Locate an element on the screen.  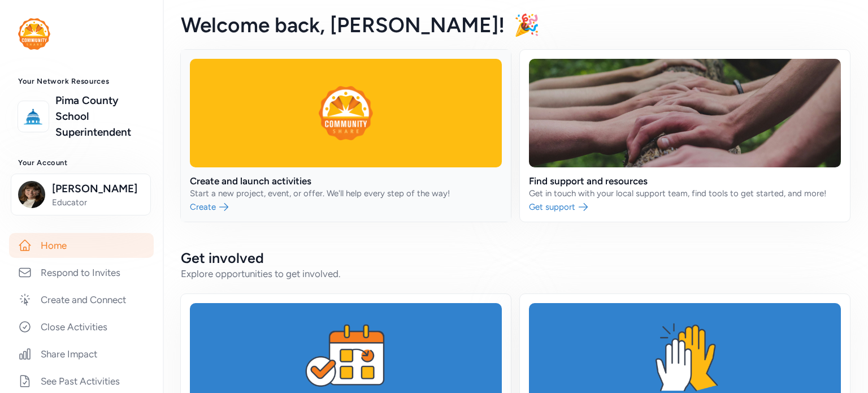
a: Close Activities is located at coordinates (82, 327).